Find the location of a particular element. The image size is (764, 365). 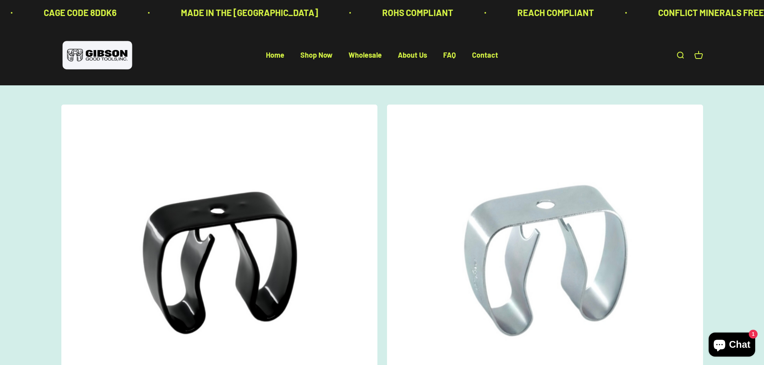

p: REACH COMPLIANT is located at coordinates (555, 12).